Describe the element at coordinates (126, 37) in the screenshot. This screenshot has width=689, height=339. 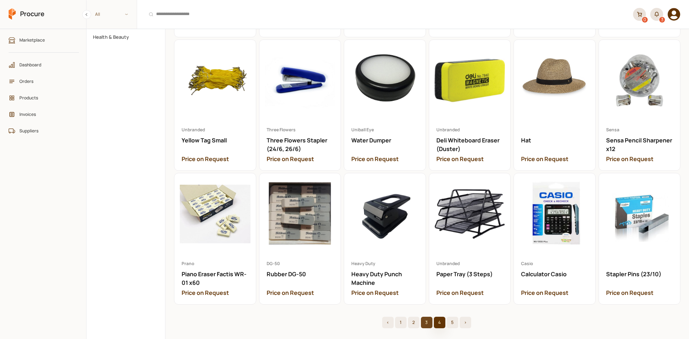
I see `button: Health & Beauty Category` at that location.